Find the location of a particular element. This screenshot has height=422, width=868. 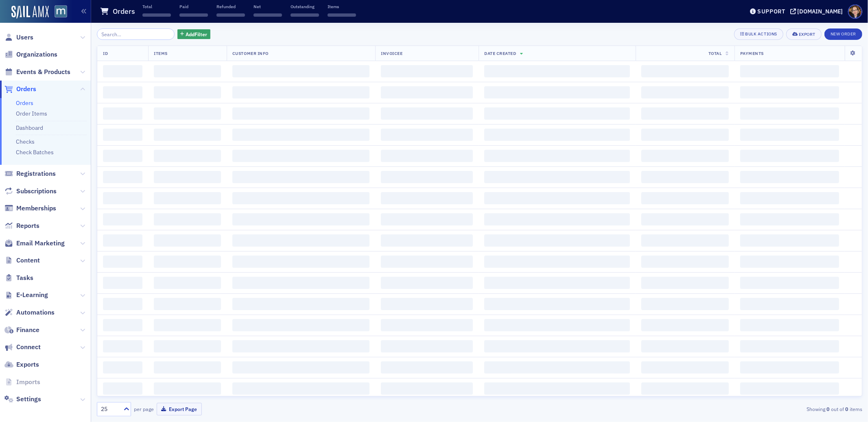

input: Search… is located at coordinates (136, 34).